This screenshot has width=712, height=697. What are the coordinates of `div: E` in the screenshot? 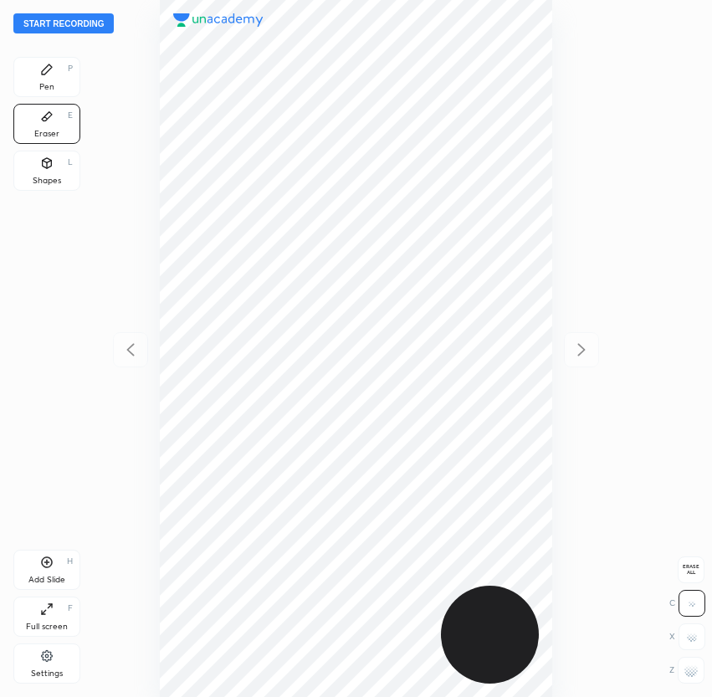 It's located at (70, 115).